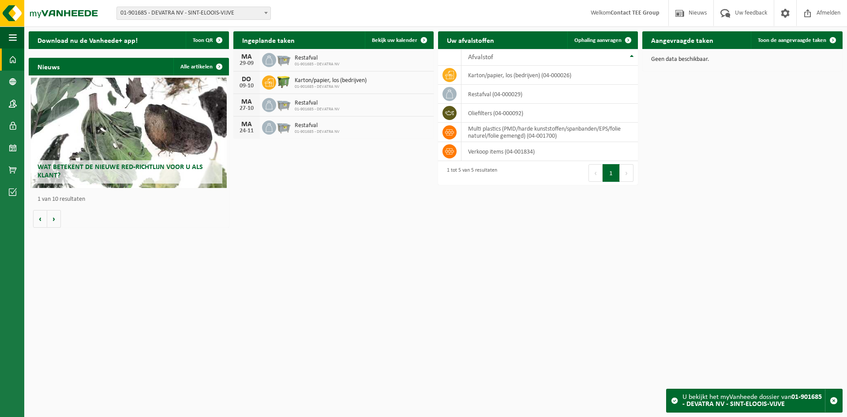  What do you see at coordinates (792, 40) in the screenshot?
I see `span: Toon de aangevraagde taken` at bounding box center [792, 40].